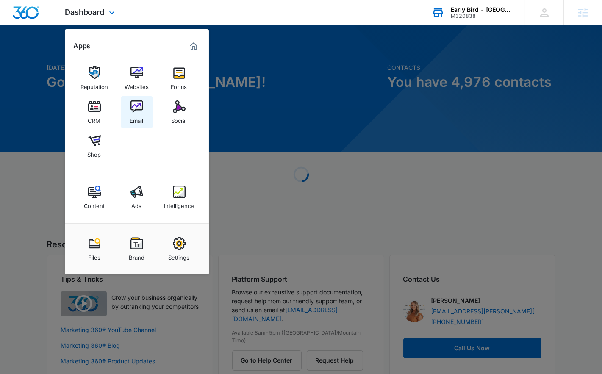  What do you see at coordinates (95, 85) in the screenshot?
I see `div: Reputation` at bounding box center [95, 85].